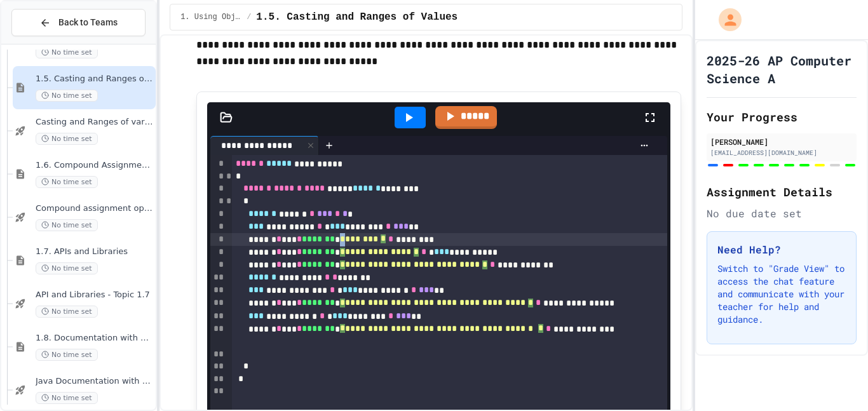  Describe the element at coordinates (94, 165) in the screenshot. I see `span: 1.6. Compound Assignment Operators` at that location.